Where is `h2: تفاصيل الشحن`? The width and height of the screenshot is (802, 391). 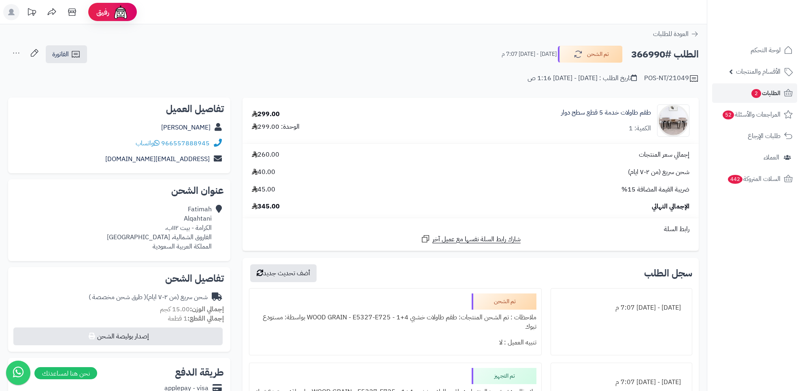
h2: تفاصيل الشحن is located at coordinates (119, 278).